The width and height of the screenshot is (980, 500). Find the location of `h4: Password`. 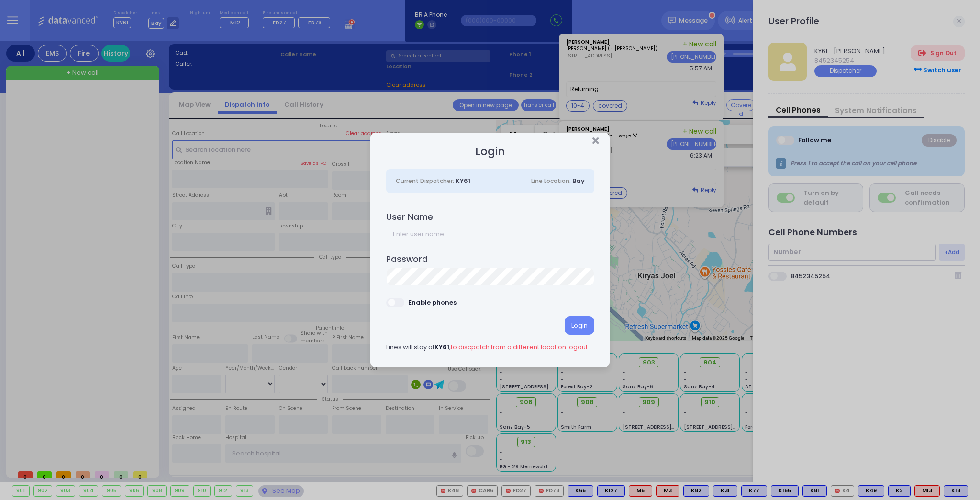

h4: Password is located at coordinates (490, 259).